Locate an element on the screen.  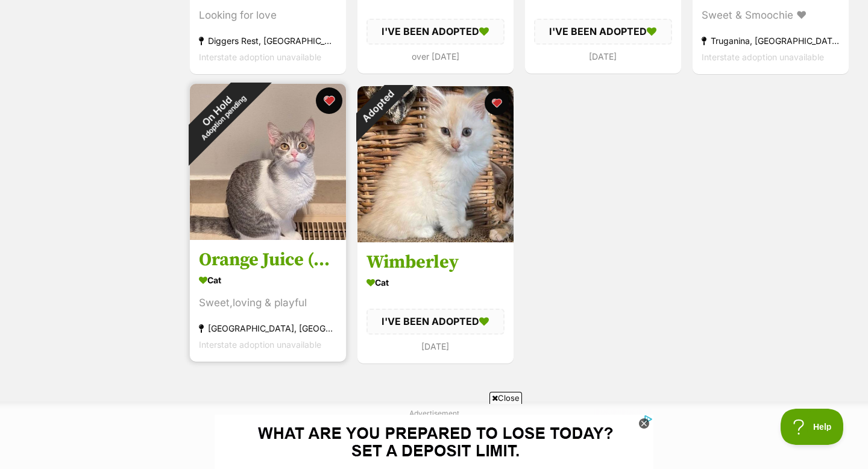
a: Adopted is located at coordinates (435, 239).